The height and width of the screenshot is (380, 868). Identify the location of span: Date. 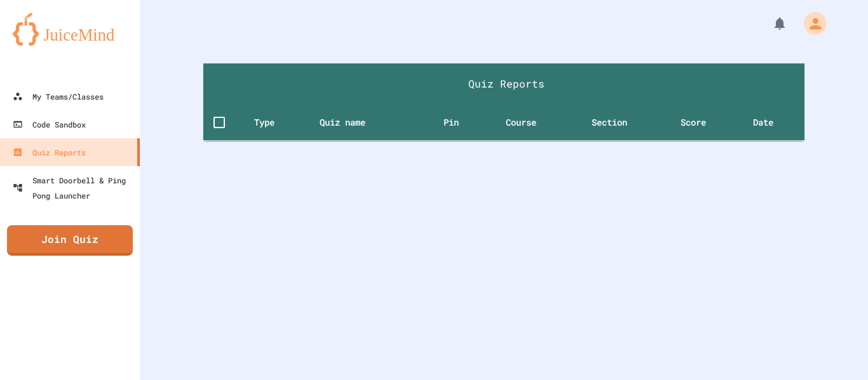
(771, 123).